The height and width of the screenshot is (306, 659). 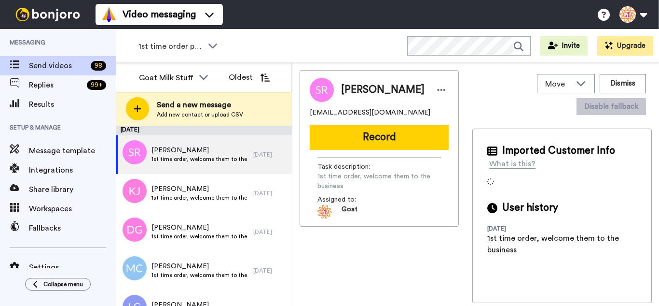 What do you see at coordinates (72, 151) in the screenshot?
I see `span: Message template` at bounding box center [72, 151].